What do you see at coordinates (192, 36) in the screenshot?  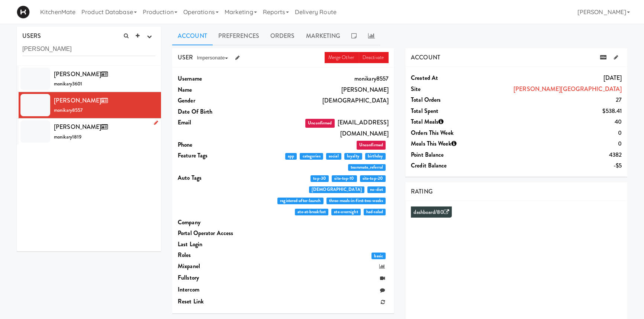 I see `a: Account` at bounding box center [192, 36].